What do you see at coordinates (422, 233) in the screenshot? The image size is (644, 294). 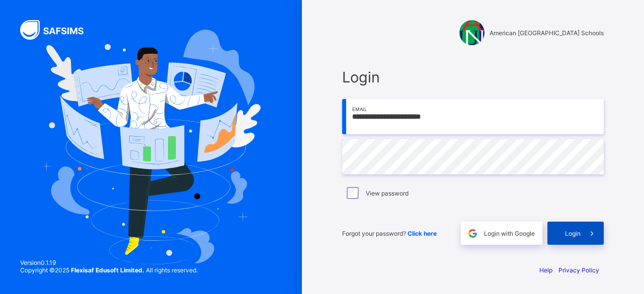 I see `span: Click here` at bounding box center [422, 233].